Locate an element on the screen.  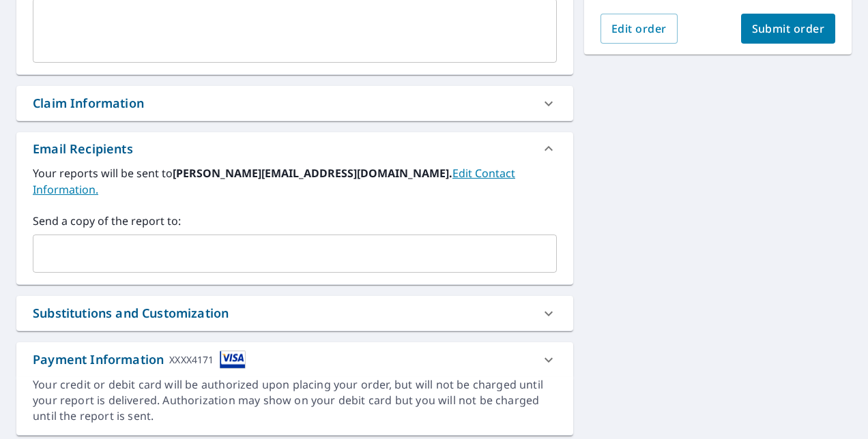
img: cardImage is located at coordinates (233, 359).